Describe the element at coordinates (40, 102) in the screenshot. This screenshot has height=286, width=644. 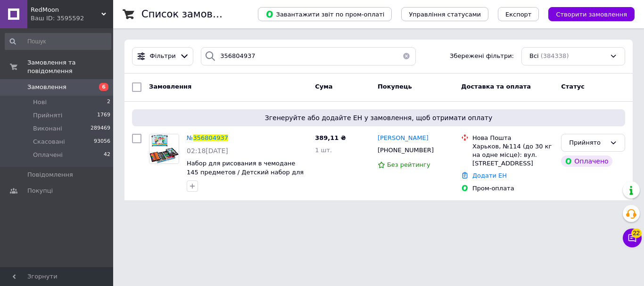
I see `span: Нові` at that location.